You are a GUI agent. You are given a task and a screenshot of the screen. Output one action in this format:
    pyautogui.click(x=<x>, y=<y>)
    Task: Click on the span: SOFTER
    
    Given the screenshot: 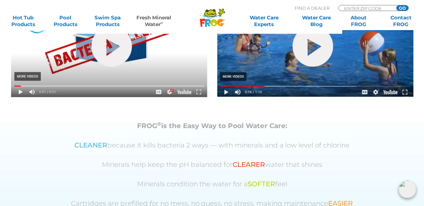 What is the action you would take?
    pyautogui.click(x=261, y=184)
    